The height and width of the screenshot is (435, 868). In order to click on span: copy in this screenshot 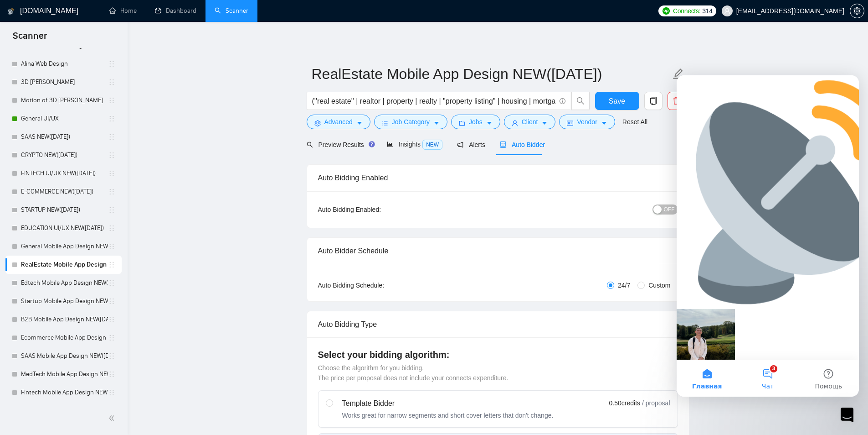, I will do `click(653, 101)`.